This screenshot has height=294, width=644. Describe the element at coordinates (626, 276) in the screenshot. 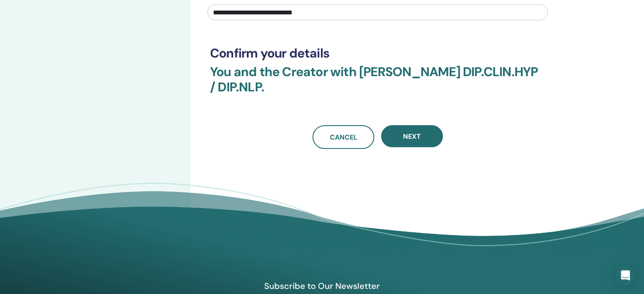

I see `div: Open Intercom Messenger` at that location.